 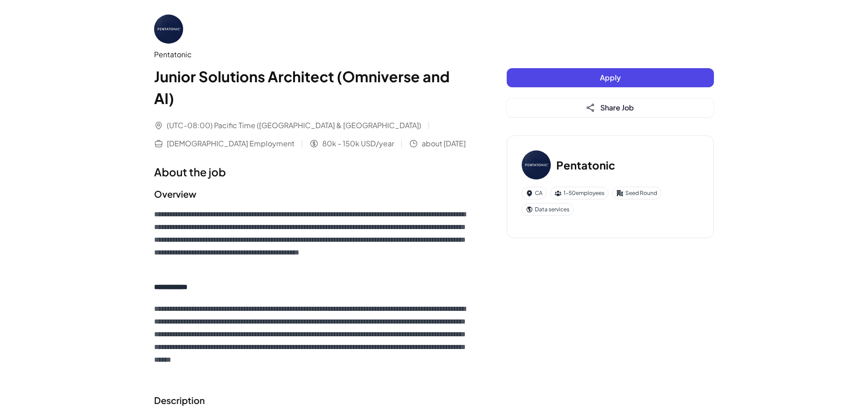 I want to click on div: Seed Round, so click(x=637, y=193).